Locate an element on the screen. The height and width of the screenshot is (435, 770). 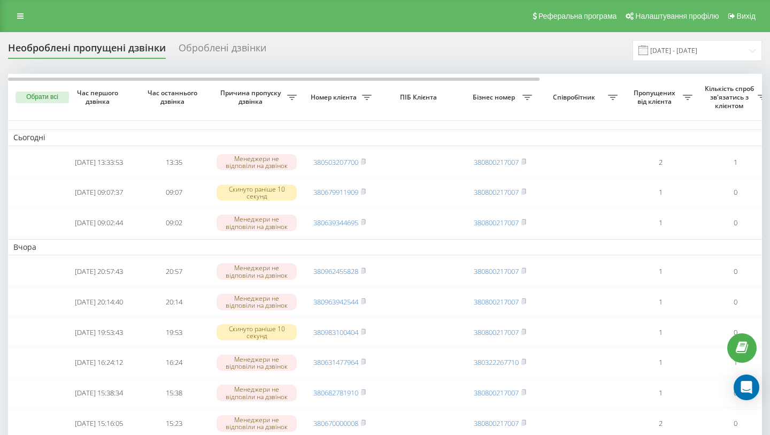
a: 380503207700 is located at coordinates (336, 162).